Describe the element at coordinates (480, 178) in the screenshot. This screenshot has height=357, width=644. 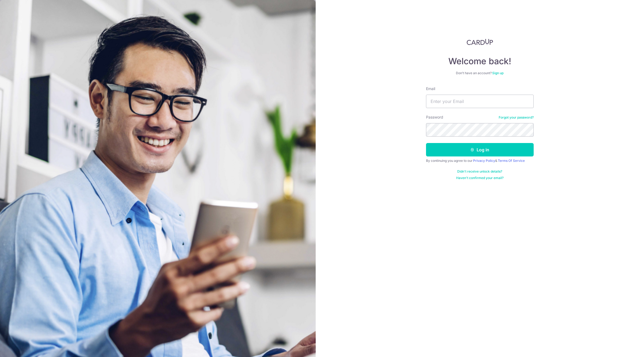
I see `a: Haven't confirmed your email?` at that location.